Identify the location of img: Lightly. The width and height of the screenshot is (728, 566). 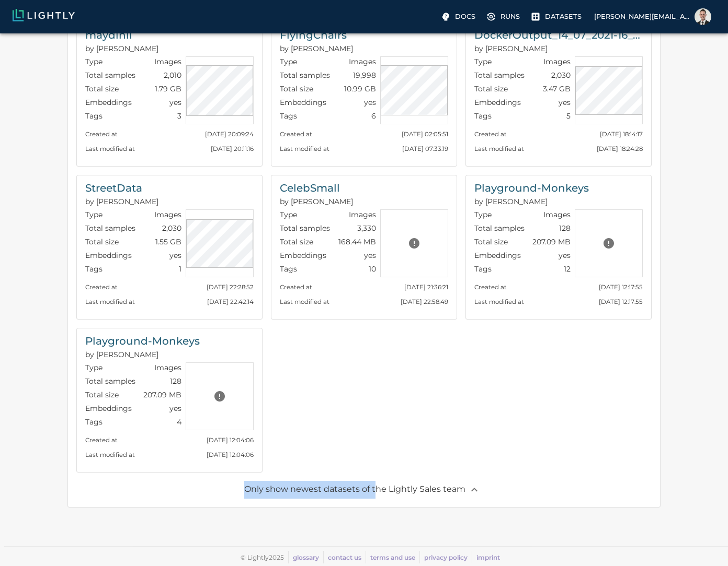
(43, 15).